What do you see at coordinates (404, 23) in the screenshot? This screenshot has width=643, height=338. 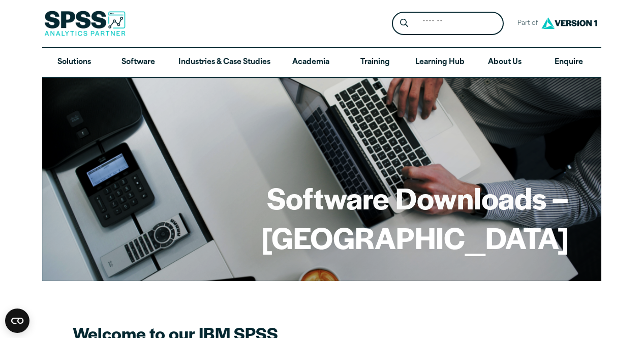 I see `svg: Search magnifying glass icon` at bounding box center [404, 23].